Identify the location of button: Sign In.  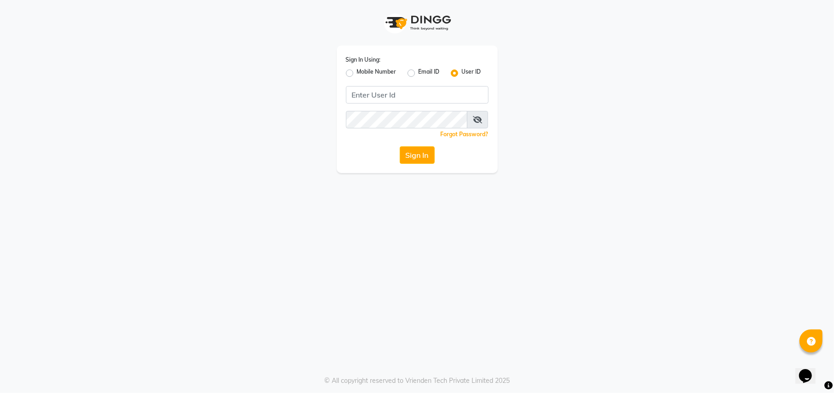
(417, 155).